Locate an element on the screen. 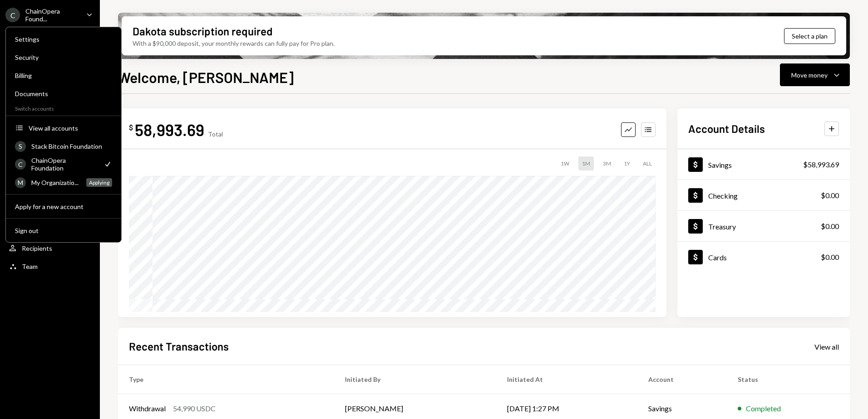 Image resolution: width=868 pixels, height=419 pixels. div: 54,990 USDC is located at coordinates (195, 409).